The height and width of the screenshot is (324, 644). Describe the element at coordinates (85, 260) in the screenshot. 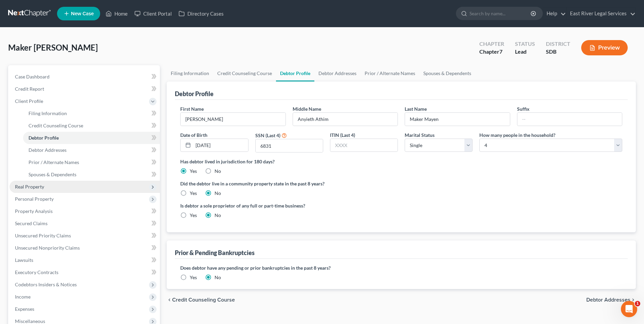

I see `a: Lawsuits` at that location.